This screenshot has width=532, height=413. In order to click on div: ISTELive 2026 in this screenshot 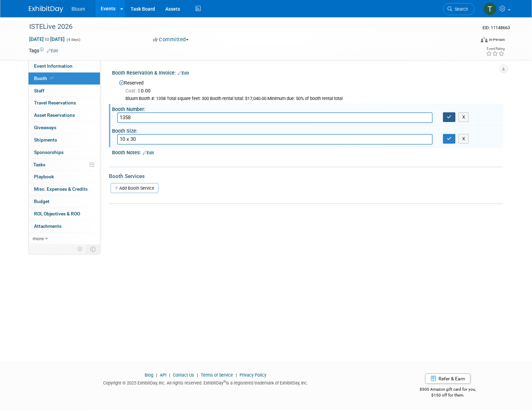, I will do `click(245, 27)`.